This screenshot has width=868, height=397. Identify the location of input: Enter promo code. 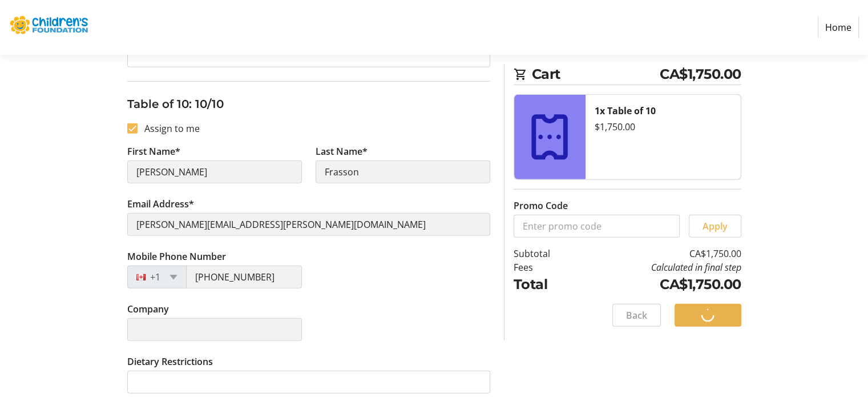
(597, 226).